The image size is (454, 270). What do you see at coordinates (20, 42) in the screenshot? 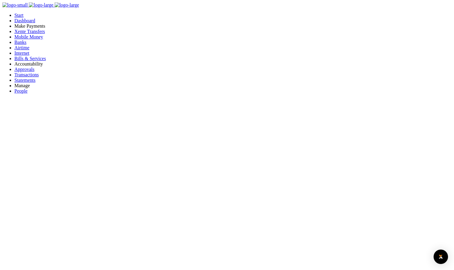
I see `a: Banks` at bounding box center [20, 42].